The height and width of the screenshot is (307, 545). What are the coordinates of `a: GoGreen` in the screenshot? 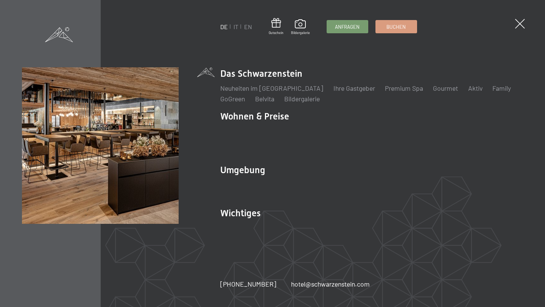 It's located at (232, 99).